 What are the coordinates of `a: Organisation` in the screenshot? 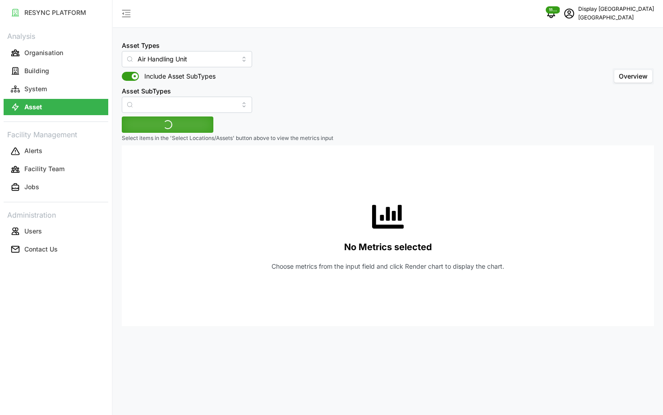 It's located at (56, 53).